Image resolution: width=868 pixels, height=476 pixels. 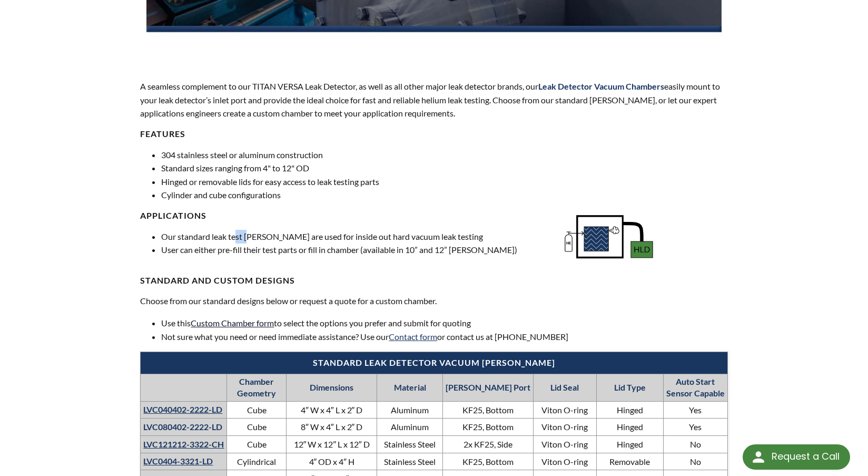 What do you see at coordinates (630, 387) in the screenshot?
I see `th: Lid Type` at bounding box center [630, 387].